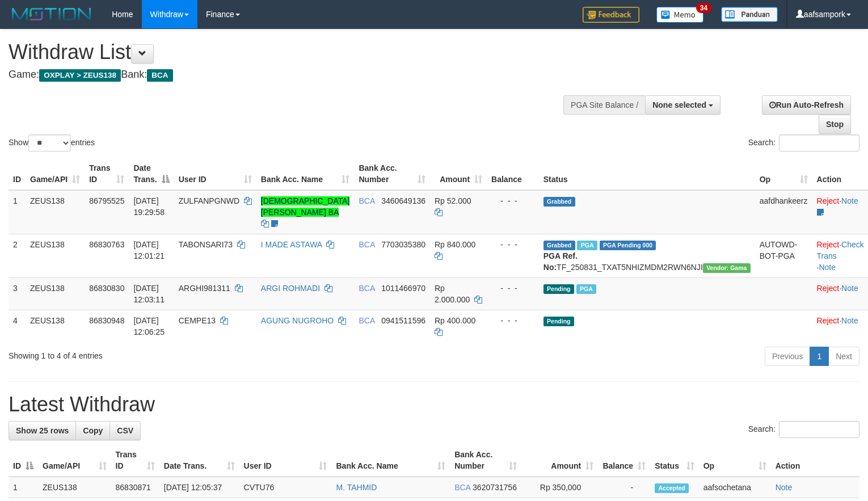  What do you see at coordinates (647, 174) in the screenshot?
I see `th: Status` at bounding box center [647, 174].